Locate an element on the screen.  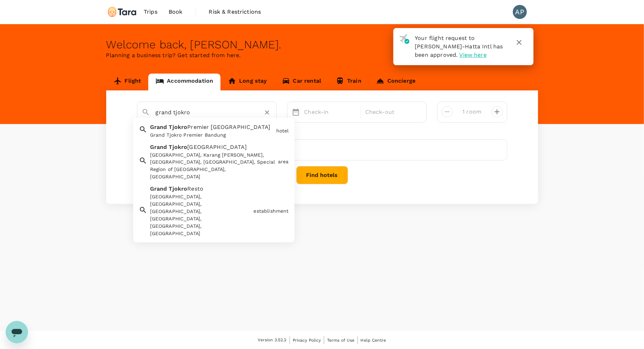
span: Resto is located at coordinates (195, 189).